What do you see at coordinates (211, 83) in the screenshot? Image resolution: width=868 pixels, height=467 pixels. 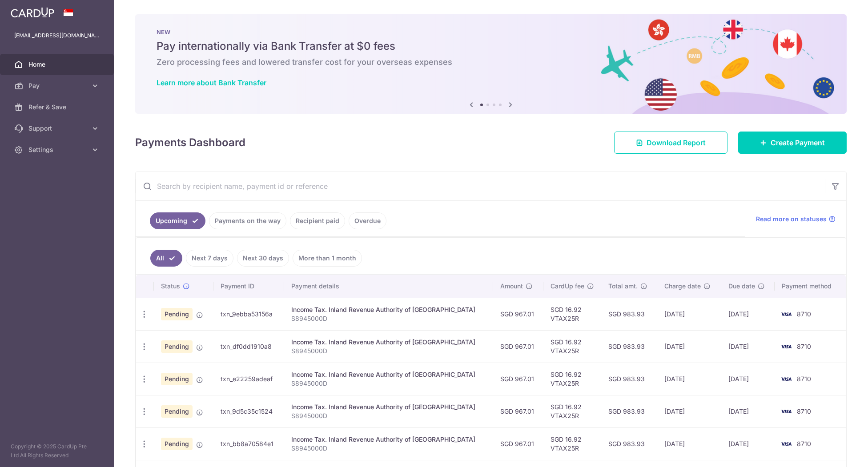 I see `a: Learn more about Bank Transfer` at bounding box center [211, 83].